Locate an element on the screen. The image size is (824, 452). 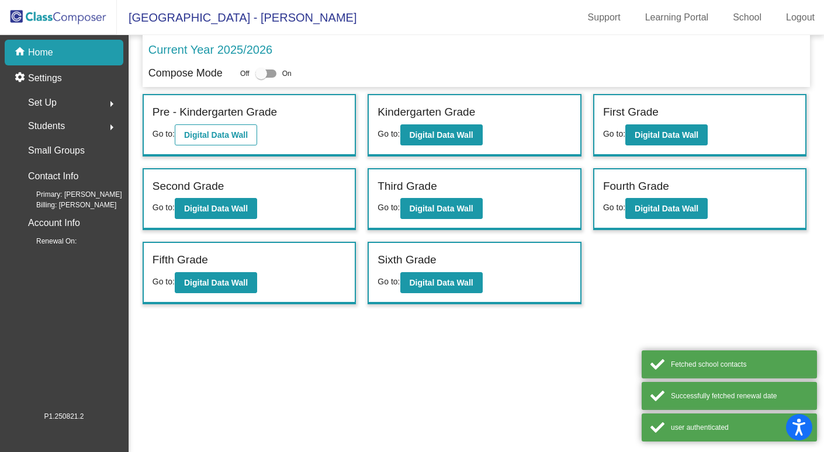
label: First Grade is located at coordinates (630, 112).